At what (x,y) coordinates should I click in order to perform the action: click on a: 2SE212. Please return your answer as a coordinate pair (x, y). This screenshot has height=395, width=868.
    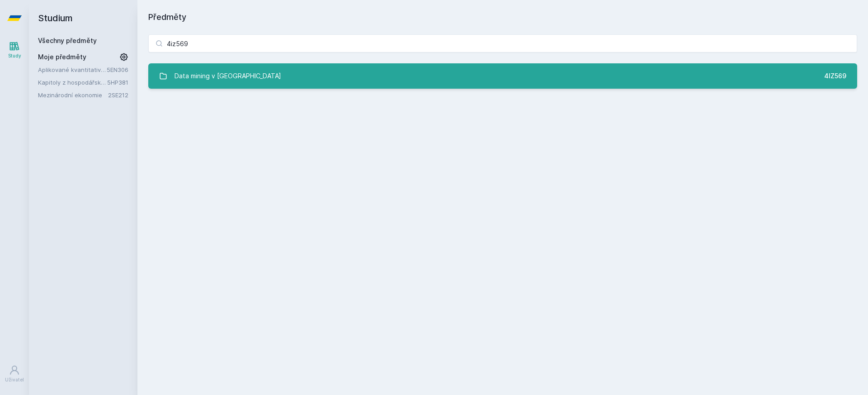
    Looking at the image, I should click on (118, 95).